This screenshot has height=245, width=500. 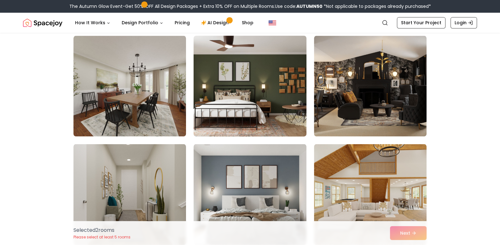 I want to click on div: The Autumn Glow Event-Get 50% OFF All Design Packages + Extra 10% OFF on Multiple Rooms., so click(x=250, y=6).